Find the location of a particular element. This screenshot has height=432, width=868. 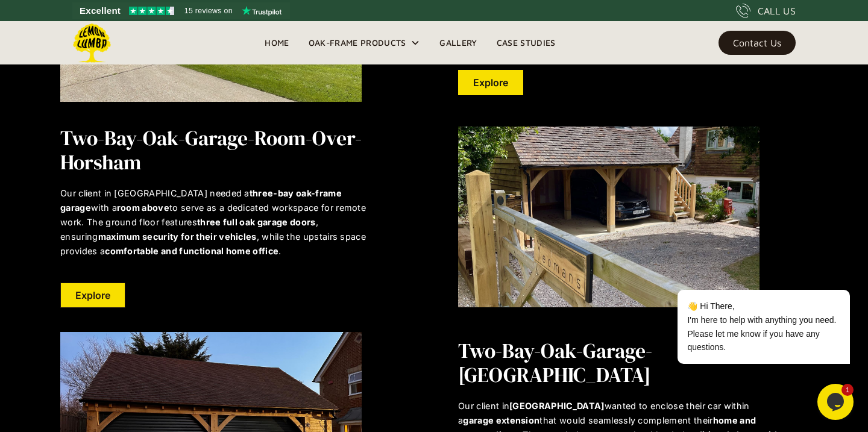

a: Case Studies is located at coordinates (526, 43).